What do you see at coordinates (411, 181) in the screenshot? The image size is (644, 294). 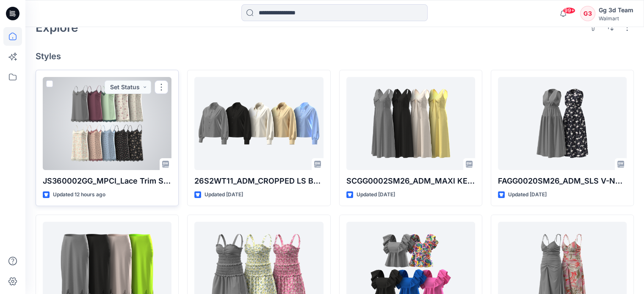 I see `p: SCGG0002SM26_ADM_MAXI KEYHOLE DRESS` at bounding box center [411, 181].